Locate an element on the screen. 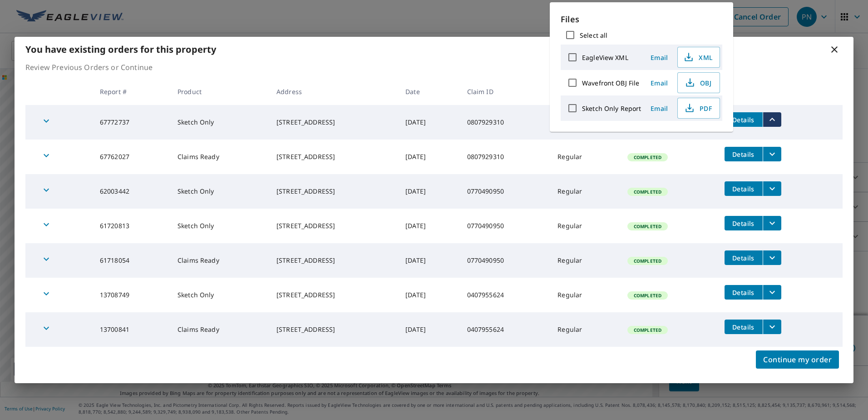  button: filesDropdownBtn-61718054 is located at coordinates (772, 258).